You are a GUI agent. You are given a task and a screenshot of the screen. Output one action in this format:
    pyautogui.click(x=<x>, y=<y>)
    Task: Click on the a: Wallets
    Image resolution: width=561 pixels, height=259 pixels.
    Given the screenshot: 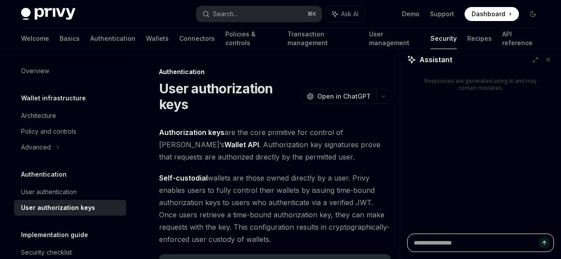 What is the action you would take?
    pyautogui.click(x=157, y=39)
    